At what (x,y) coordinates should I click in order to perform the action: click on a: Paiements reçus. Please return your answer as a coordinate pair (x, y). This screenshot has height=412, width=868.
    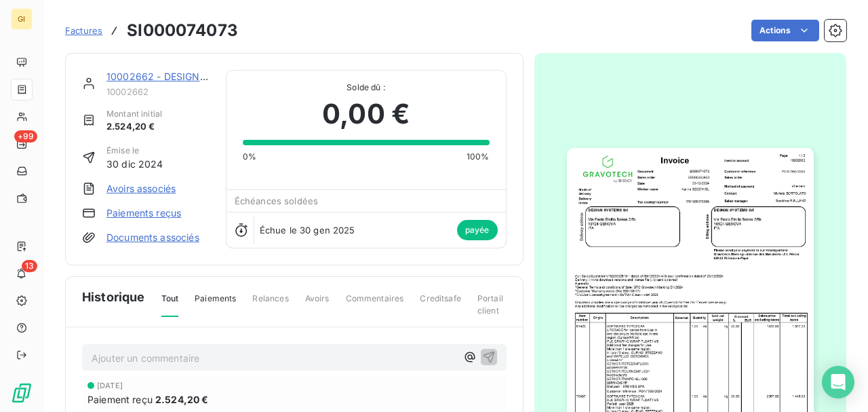
    Looking at the image, I should click on (144, 213).